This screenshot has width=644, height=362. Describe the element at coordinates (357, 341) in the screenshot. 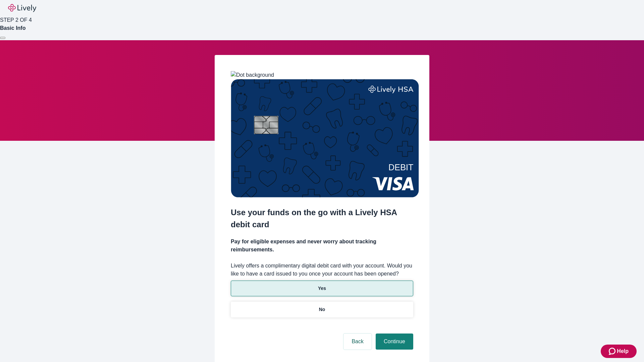

I see `button: Back` at that location.